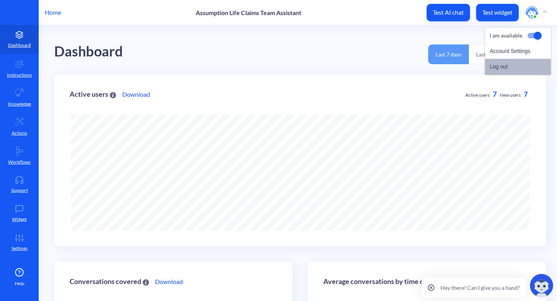 The width and height of the screenshot is (557, 301). Describe the element at coordinates (542, 286) in the screenshot. I see `img: copilot-icon.svg` at that location.